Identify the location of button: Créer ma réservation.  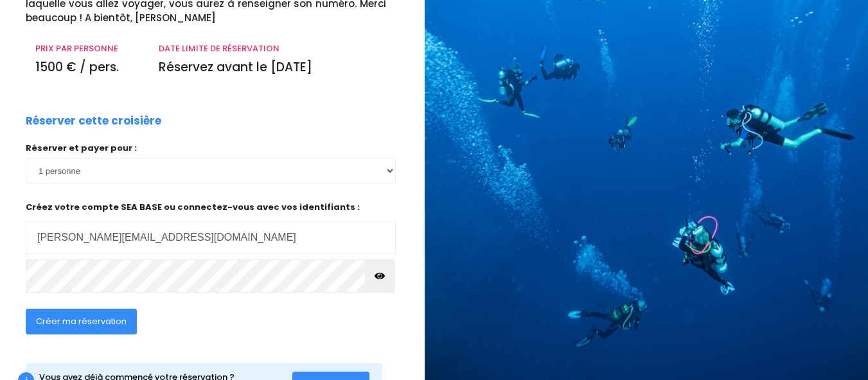
(81, 321).